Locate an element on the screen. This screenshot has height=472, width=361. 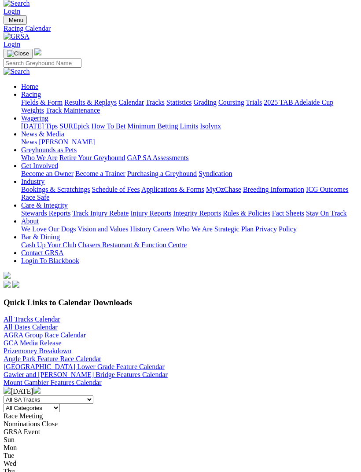
a: GCA Media Release is located at coordinates (33, 343).